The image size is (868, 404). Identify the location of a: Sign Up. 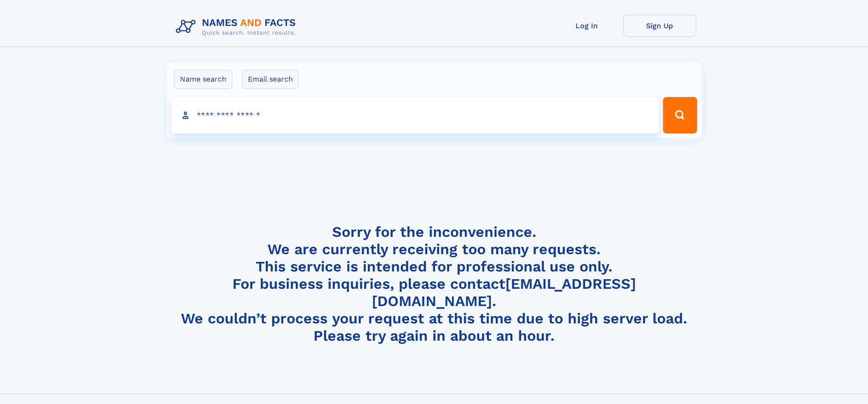
(660, 25).